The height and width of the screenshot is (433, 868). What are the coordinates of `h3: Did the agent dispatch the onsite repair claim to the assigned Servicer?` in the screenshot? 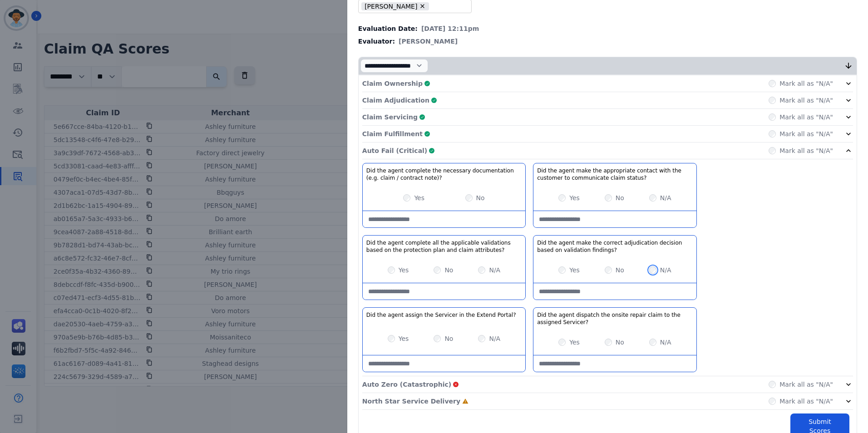 It's located at (615, 319).